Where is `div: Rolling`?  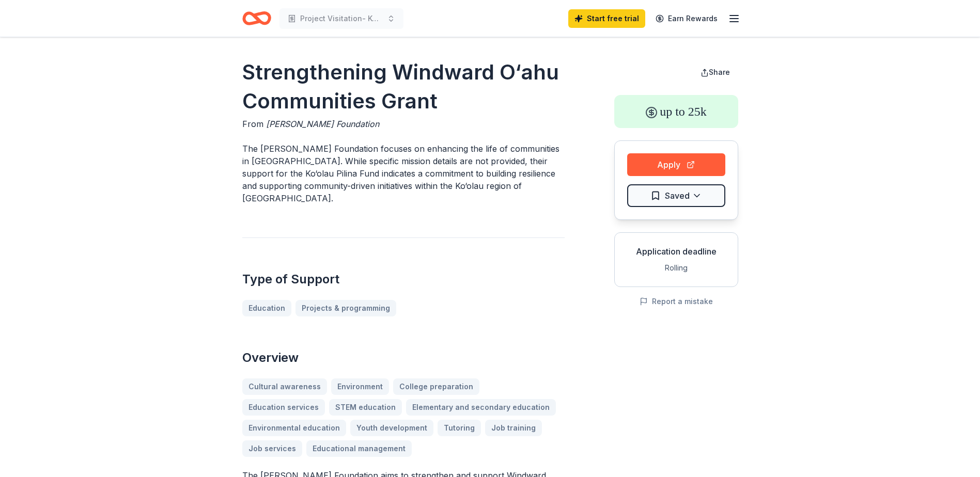
div: Rolling is located at coordinates (677, 268).